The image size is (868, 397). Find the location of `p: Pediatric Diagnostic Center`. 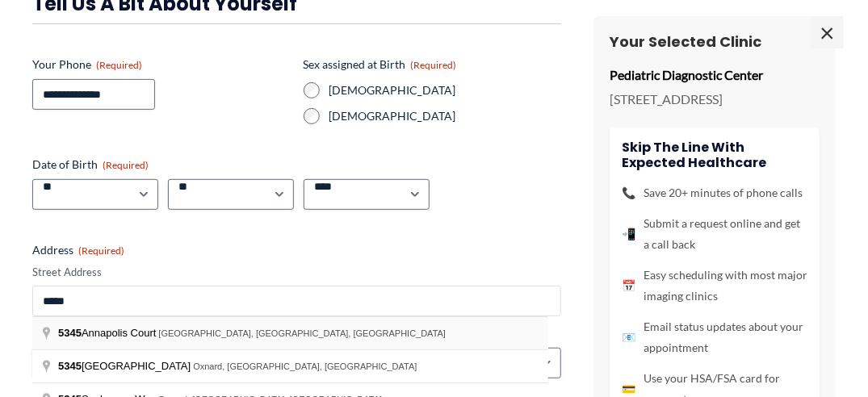

p: Pediatric Diagnostic Center is located at coordinates (715, 75).